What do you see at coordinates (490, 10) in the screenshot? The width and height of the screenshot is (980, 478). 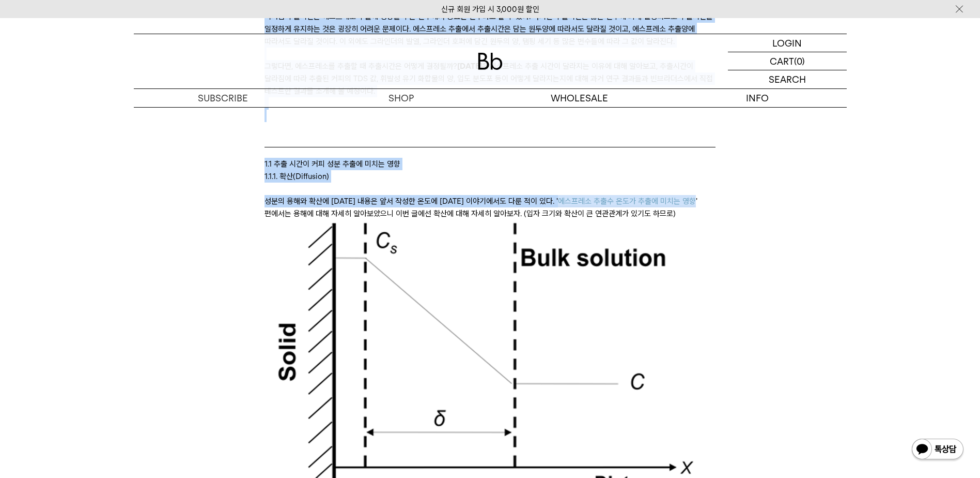 I see `a: 신규 회원 가입 시 3,000원 할인` at bounding box center [490, 10].